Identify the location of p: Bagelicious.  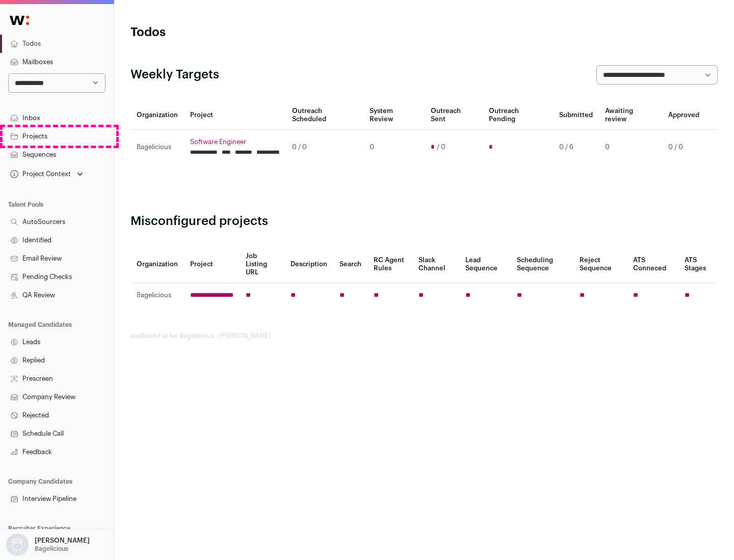
(51, 549).